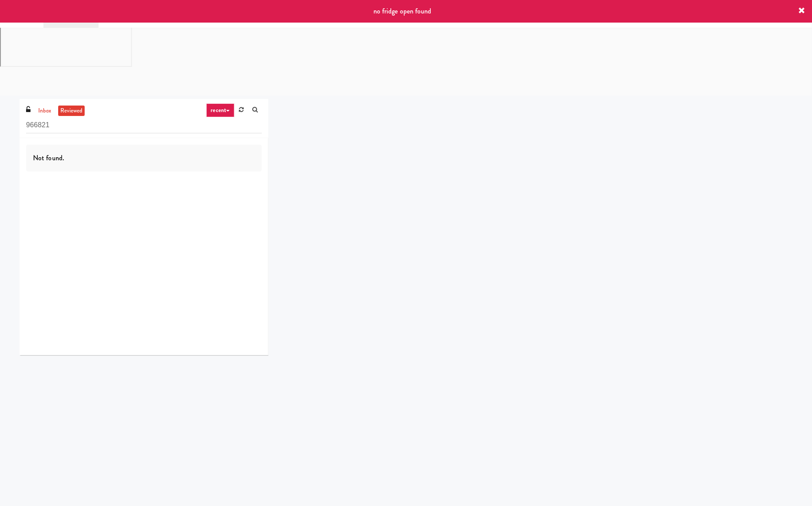 The height and width of the screenshot is (506, 812). Describe the element at coordinates (45, 110) in the screenshot. I see `a: inbox` at that location.